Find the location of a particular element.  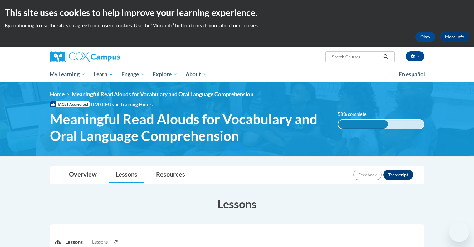

p: By continuing to use the site you agree to our use of cookies. Use the ‘More info’ button to read... is located at coordinates (237, 25).